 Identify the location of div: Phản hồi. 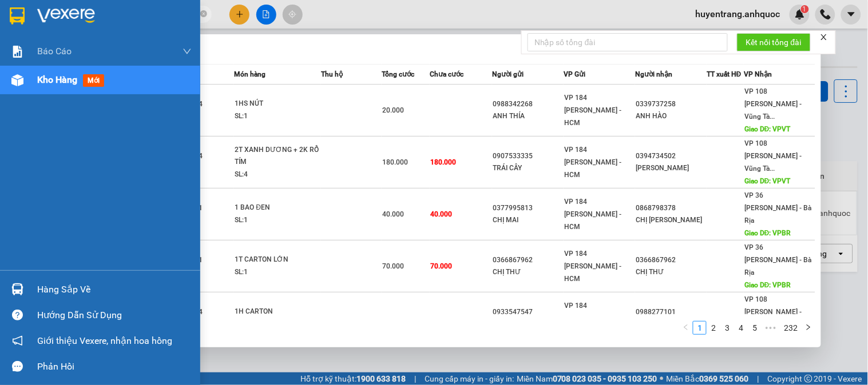
(114, 367).